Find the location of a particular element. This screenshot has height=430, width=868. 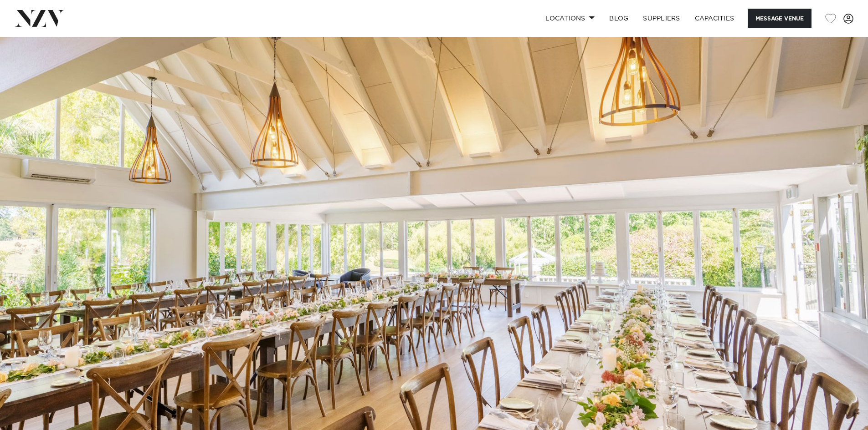

a: Locations is located at coordinates (570, 18).